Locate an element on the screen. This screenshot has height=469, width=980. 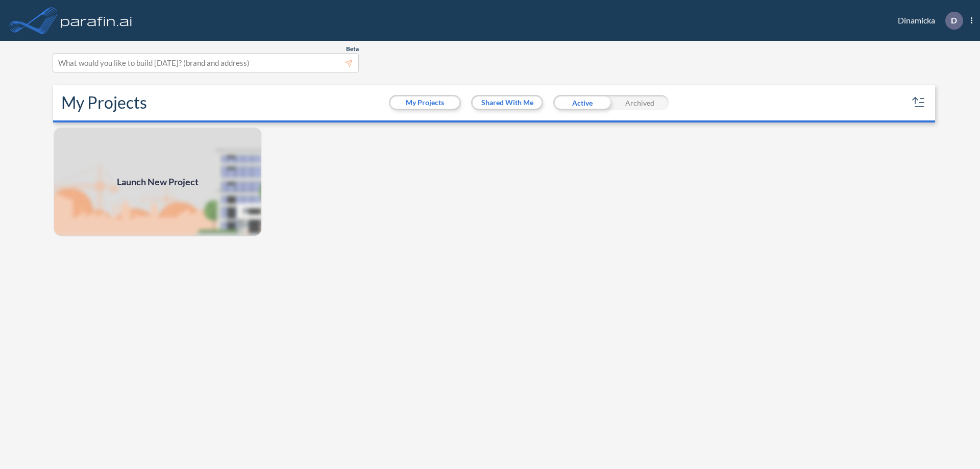
h2: My Projects is located at coordinates (104, 102).